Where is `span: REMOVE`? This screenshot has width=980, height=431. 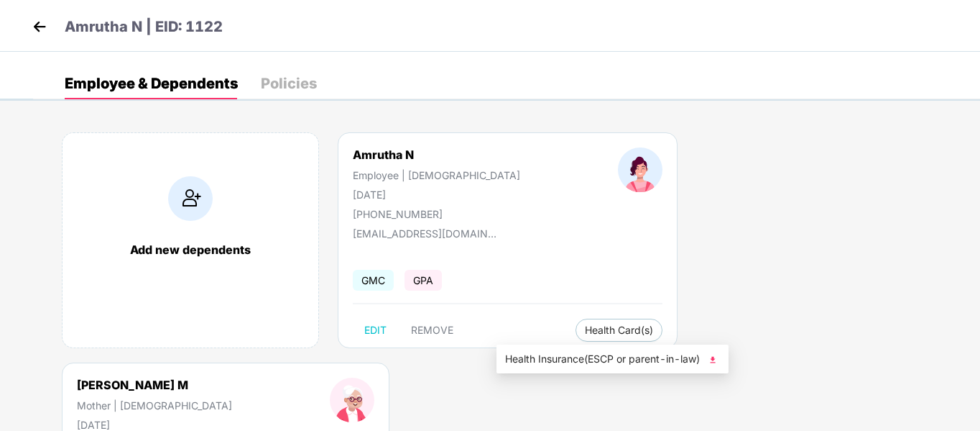
span: REMOVE is located at coordinates (431, 330).